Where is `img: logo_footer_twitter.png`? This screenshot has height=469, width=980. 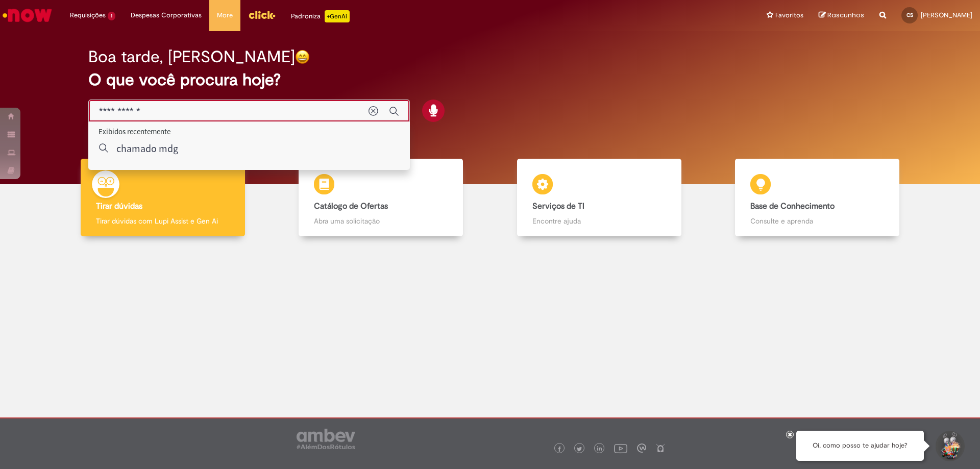
img: logo_footer_twitter.png is located at coordinates (579, 450).